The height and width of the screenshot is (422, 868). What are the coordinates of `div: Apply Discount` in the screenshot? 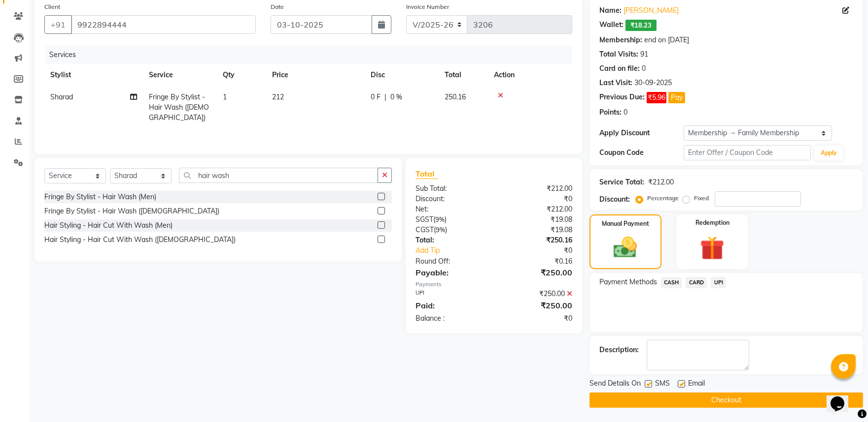 It's located at (642, 133).